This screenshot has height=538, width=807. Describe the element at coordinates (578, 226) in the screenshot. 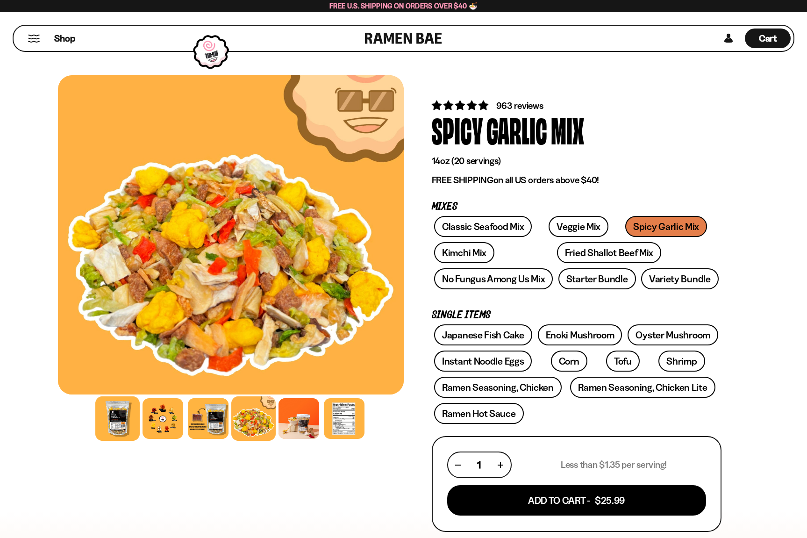

I see `a: Veggie Mix` at that location.